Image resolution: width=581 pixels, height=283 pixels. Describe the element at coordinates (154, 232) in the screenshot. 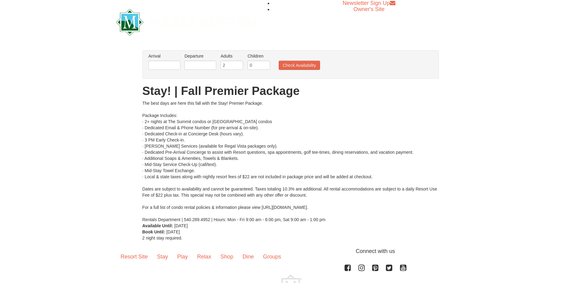

I see `strong: Book Until:` at that location.